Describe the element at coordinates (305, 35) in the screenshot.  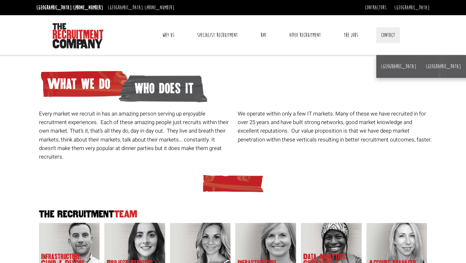
I see `a: Video Recruitment` at that location.